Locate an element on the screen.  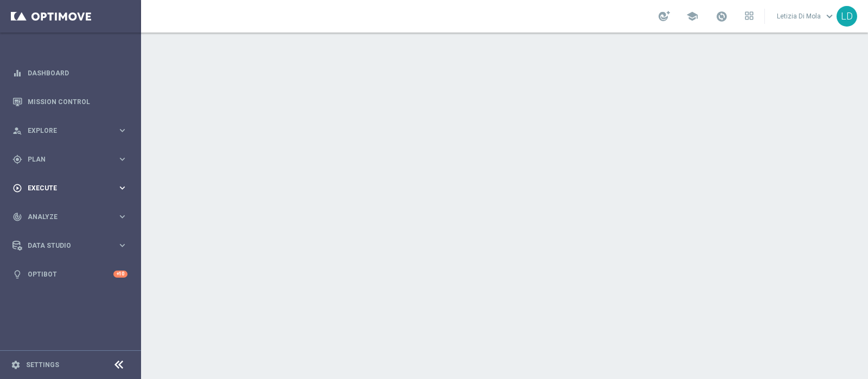
button: equalizer Dashboard is located at coordinates (70, 73).